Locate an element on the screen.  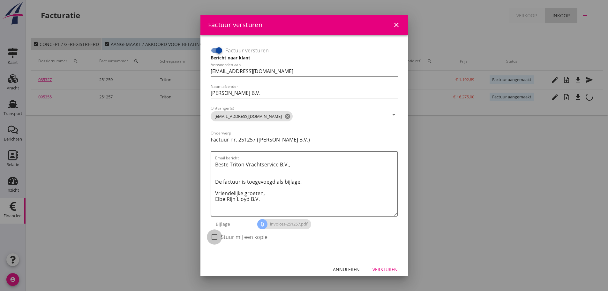
input: Antwoorden aan is located at coordinates (304, 71).